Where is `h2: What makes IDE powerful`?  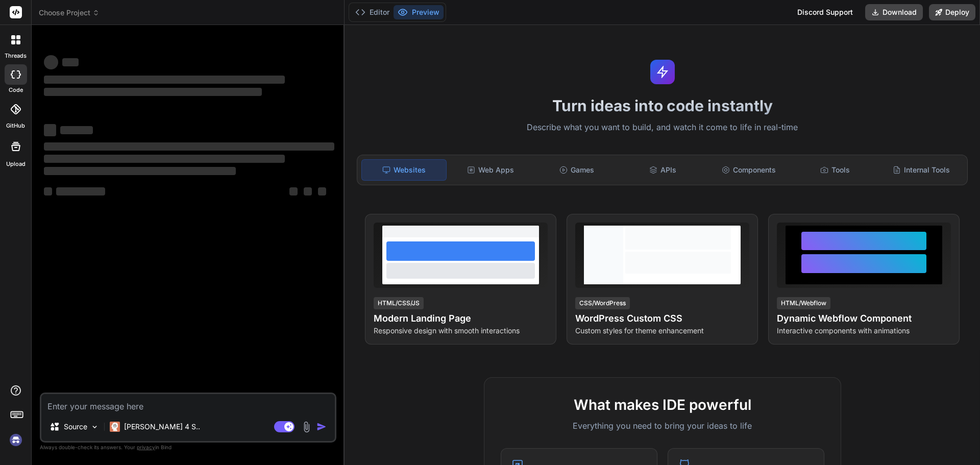
h2: What makes IDE powerful is located at coordinates (663, 405).